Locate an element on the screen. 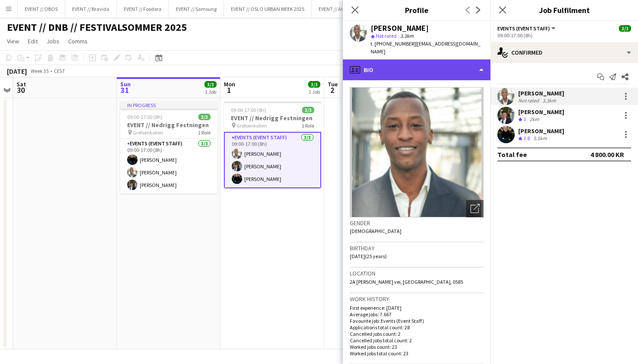 This screenshot has width=638, height=364. span: Edit is located at coordinates (33, 41).